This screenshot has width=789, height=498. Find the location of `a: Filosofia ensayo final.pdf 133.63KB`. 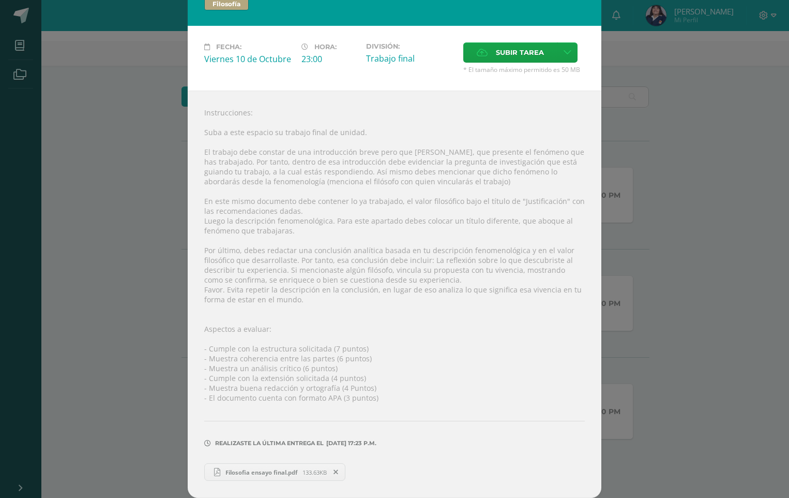

a: Filosofia ensayo final.pdf 133.63KB is located at coordinates (275, 472).